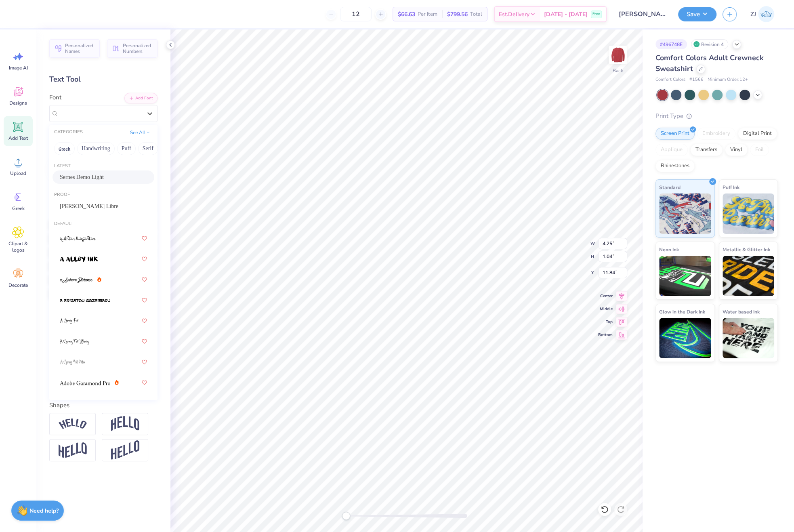 Image resolution: width=794 pixels, height=532 pixels. Describe the element at coordinates (141, 98) in the screenshot. I see `button: Add Font` at that location.